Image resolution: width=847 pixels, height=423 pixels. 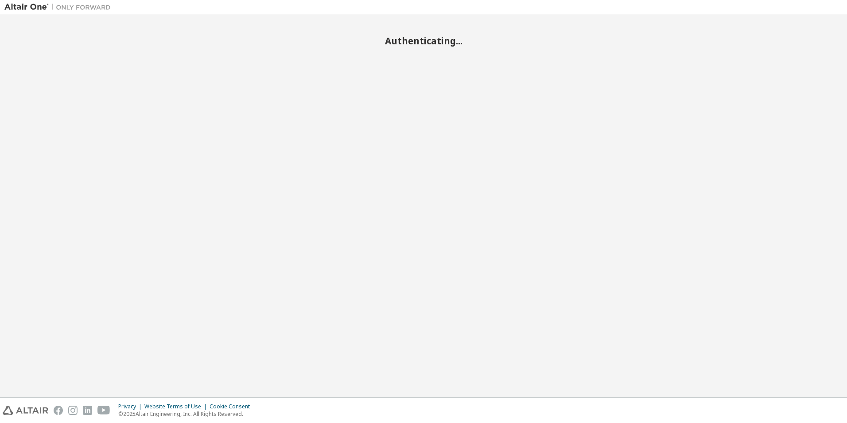 What do you see at coordinates (232, 406) in the screenshot?
I see `div: Cookie Consent` at bounding box center [232, 406].